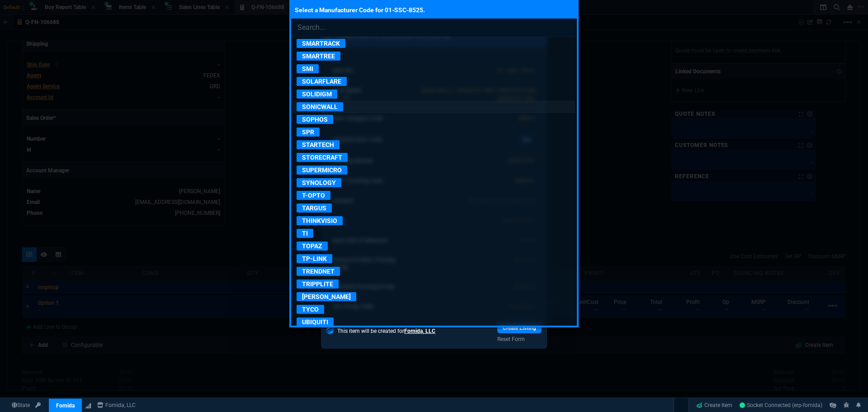  I want to click on span: Socket Connected (erp-fornida), so click(781, 405).